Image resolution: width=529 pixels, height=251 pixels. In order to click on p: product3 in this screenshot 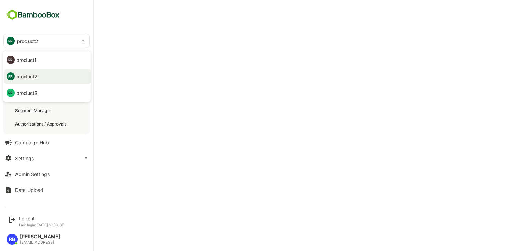, I will do `click(27, 93)`.